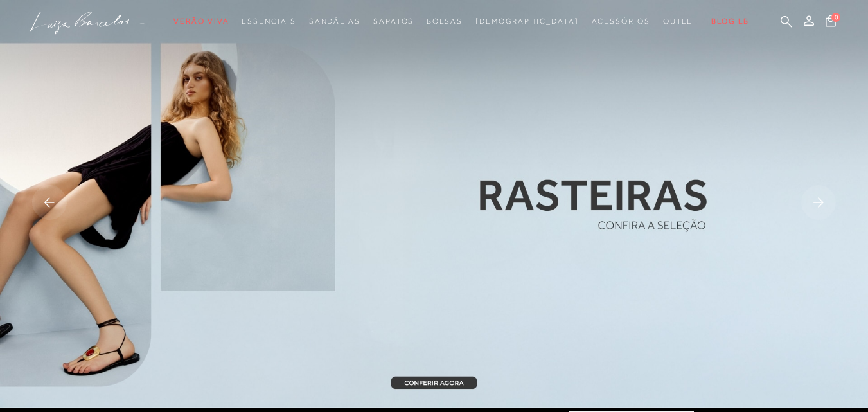 This screenshot has height=412, width=868. Describe the element at coordinates (269, 21) in the screenshot. I see `span: Essenciais` at that location.